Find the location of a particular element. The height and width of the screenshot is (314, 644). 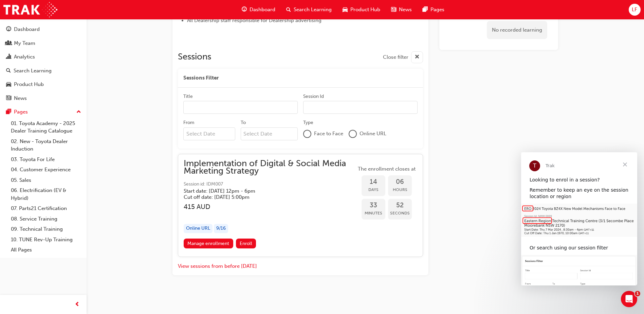

div: Online URL is located at coordinates (198, 228).